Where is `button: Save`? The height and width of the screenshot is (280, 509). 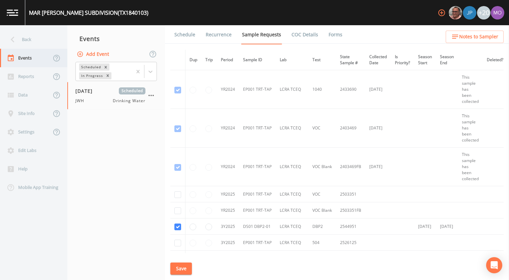 button: Save is located at coordinates (181, 269).